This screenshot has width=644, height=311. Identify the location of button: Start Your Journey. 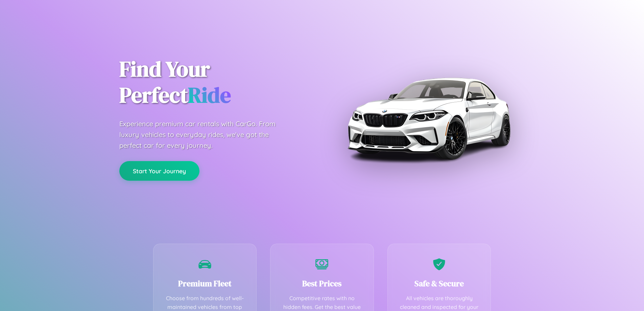
(159, 171).